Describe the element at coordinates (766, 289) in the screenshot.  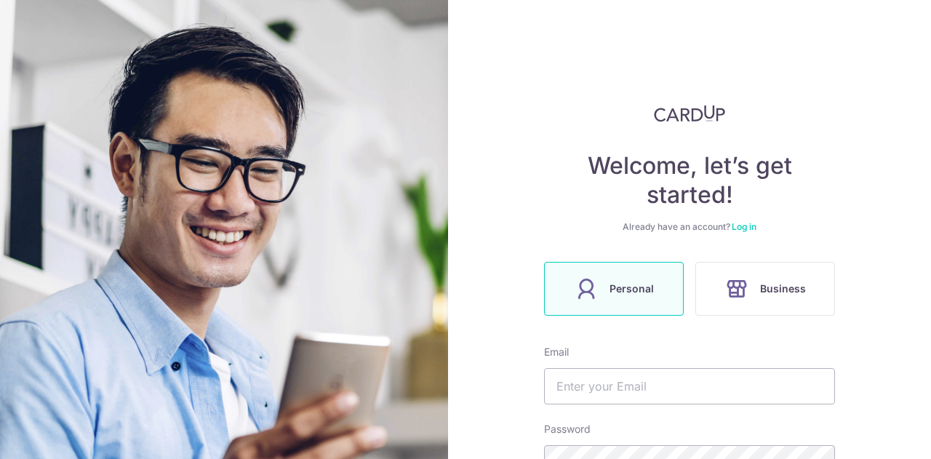
I see `a: Business` at that location.